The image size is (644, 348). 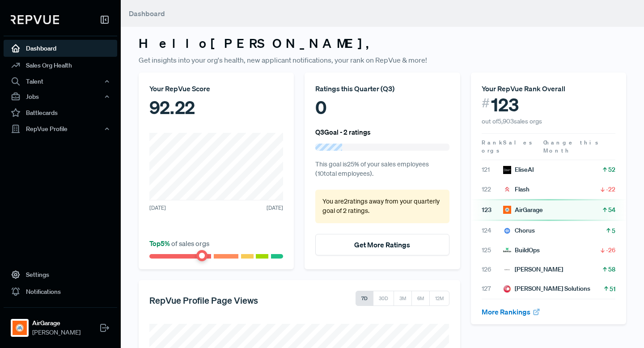 I want to click on button: Get More Ratings, so click(x=382, y=245).